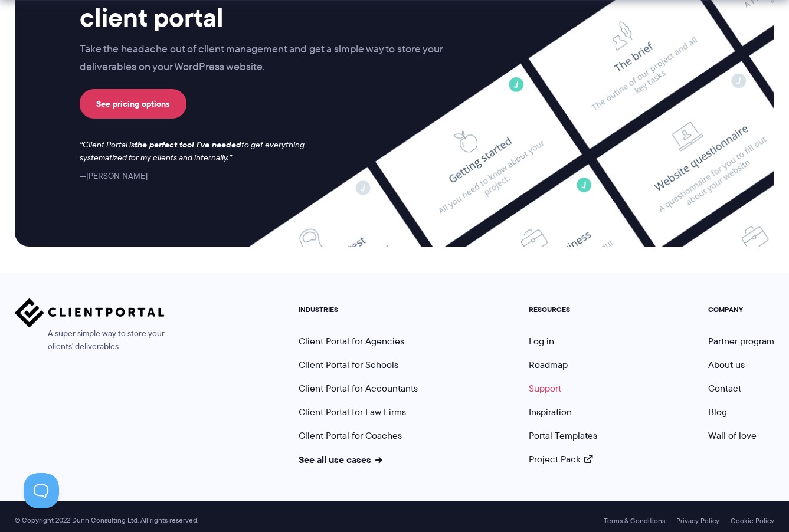  Describe the element at coordinates (541, 342) in the screenshot. I see `a: Log in` at that location.